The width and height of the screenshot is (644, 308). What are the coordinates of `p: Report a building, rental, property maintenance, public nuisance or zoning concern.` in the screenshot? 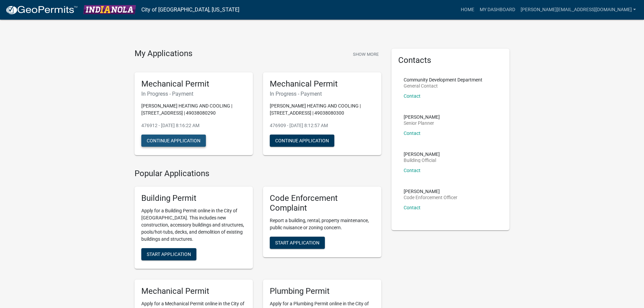 It's located at (322, 224).